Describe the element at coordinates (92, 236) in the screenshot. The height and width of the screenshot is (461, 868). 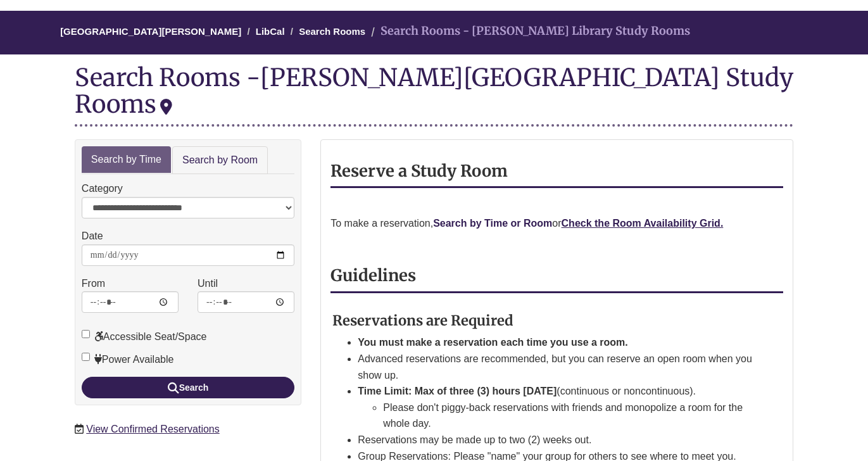
I see `label: Date` at that location.